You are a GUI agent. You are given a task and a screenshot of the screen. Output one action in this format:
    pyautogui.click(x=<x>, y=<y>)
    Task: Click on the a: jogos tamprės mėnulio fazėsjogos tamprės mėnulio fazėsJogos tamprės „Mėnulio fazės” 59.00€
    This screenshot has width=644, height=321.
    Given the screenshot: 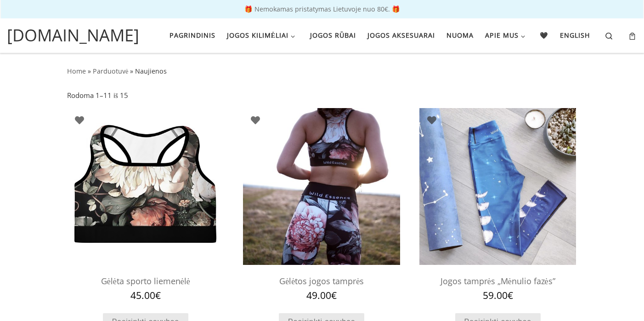 What is the action you would take?
    pyautogui.click(x=497, y=205)
    